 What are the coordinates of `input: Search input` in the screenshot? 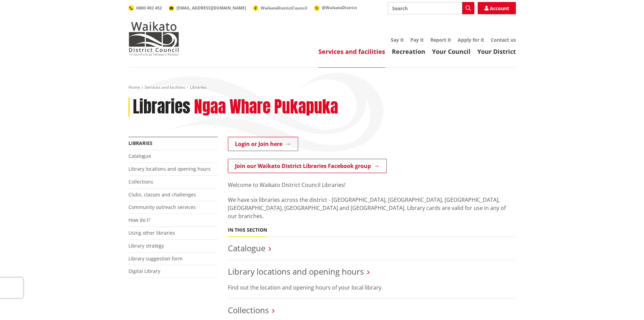 It's located at (431, 8).